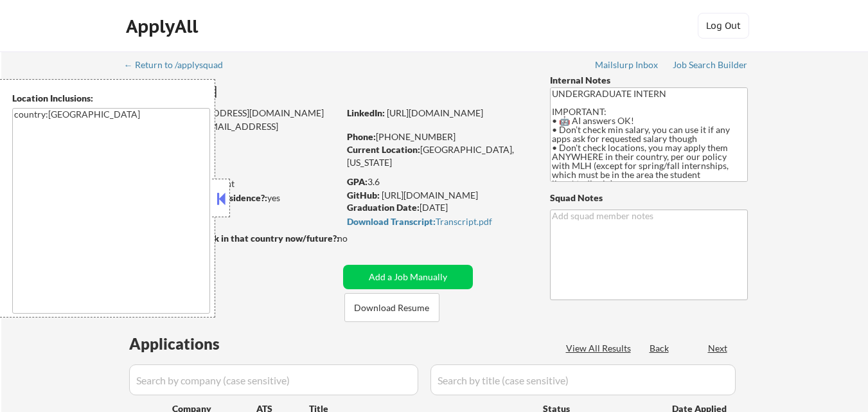  I want to click on div: no, so click(355, 239).